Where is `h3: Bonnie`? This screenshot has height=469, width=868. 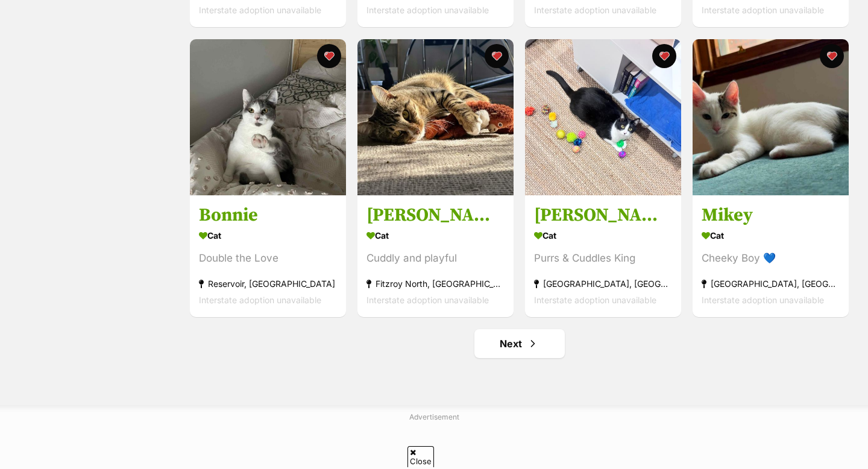 h3: Bonnie is located at coordinates (268, 215).